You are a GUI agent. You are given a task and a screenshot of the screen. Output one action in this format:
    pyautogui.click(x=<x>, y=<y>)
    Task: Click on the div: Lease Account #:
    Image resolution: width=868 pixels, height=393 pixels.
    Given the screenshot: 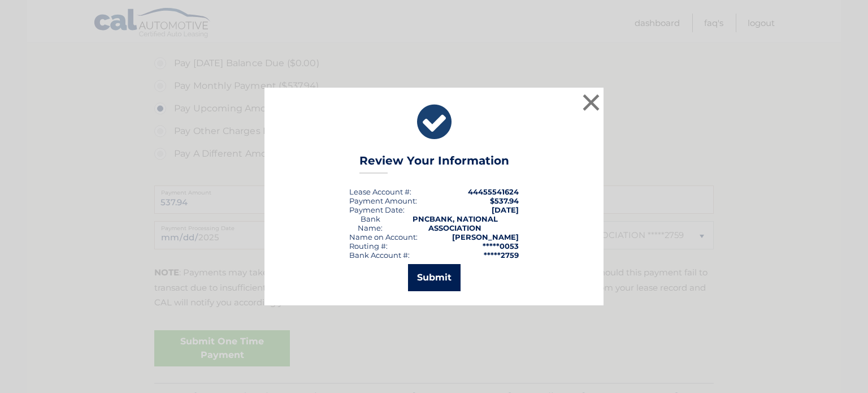 What is the action you would take?
    pyautogui.click(x=380, y=192)
    